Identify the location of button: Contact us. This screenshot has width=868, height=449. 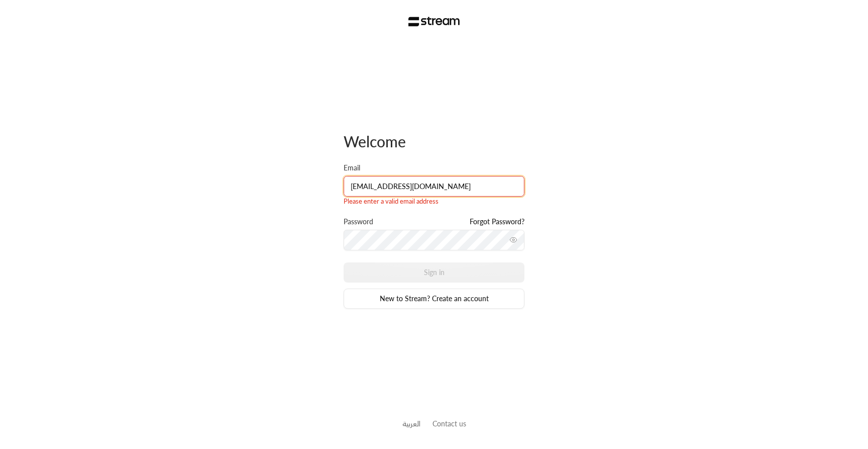
(449, 423).